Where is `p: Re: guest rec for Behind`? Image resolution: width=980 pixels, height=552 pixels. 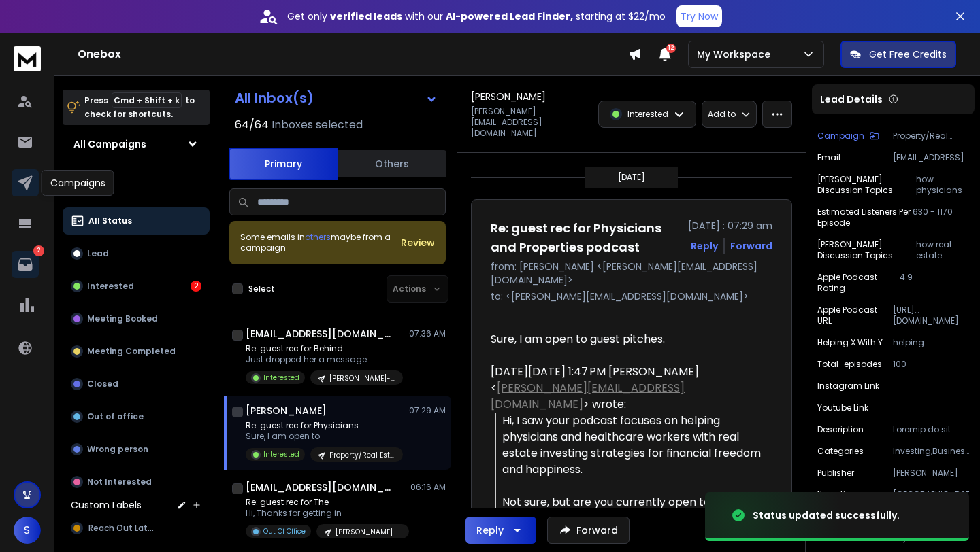 p: Re: guest rec for Behind is located at coordinates (324, 349).